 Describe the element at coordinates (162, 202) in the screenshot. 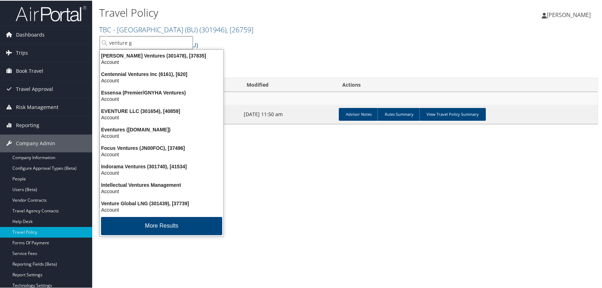

I see `div: Venture Global LNG (301439), [37739]` at that location.